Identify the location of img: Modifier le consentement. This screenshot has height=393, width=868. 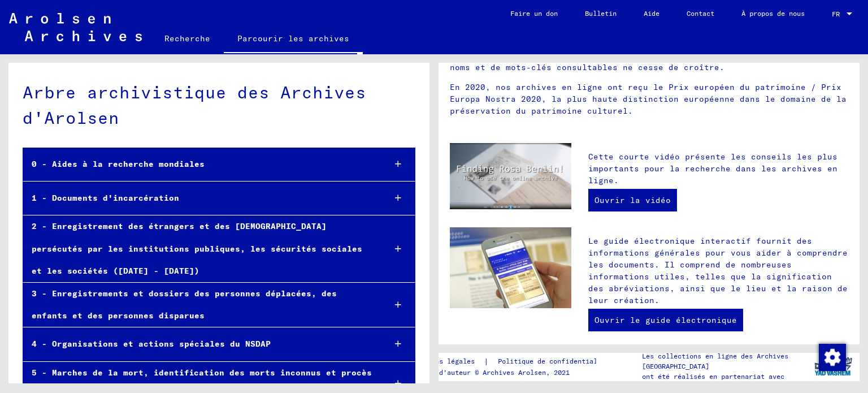
(833, 357).